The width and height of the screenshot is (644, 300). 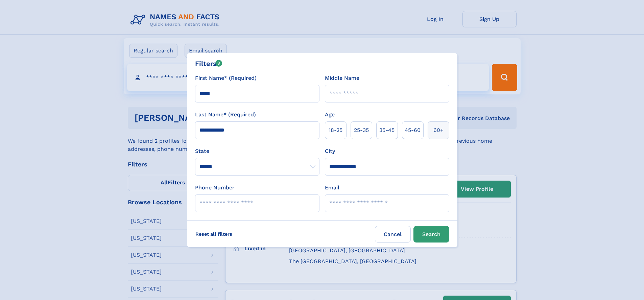 What do you see at coordinates (342, 78) in the screenshot?
I see `label: Middle Name` at bounding box center [342, 78].